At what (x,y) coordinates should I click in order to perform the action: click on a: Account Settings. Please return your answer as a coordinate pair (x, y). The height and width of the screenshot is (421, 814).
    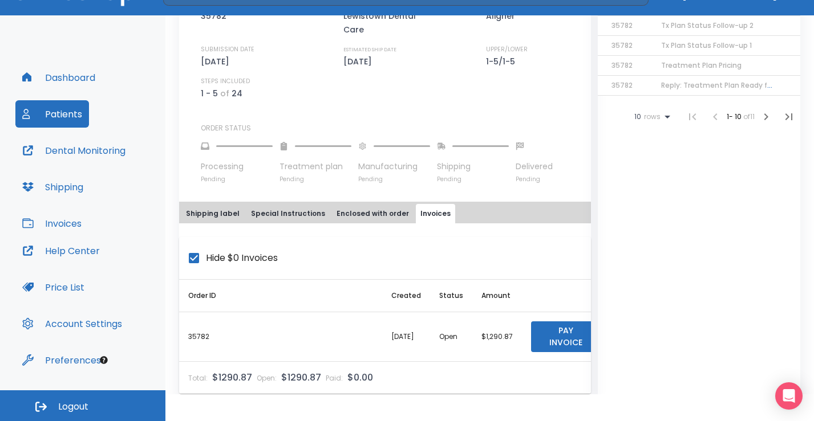
    Looking at the image, I should click on (72, 324).